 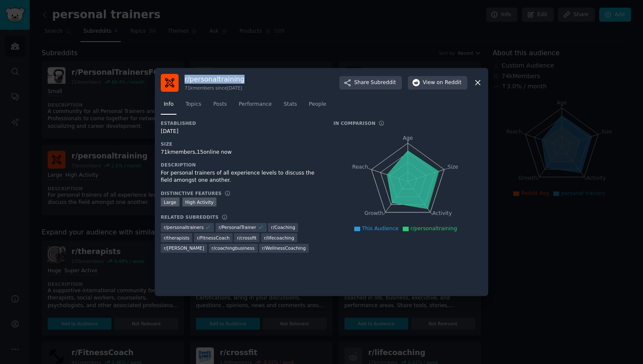 I want to click on span: r/ therapists, so click(x=177, y=238).